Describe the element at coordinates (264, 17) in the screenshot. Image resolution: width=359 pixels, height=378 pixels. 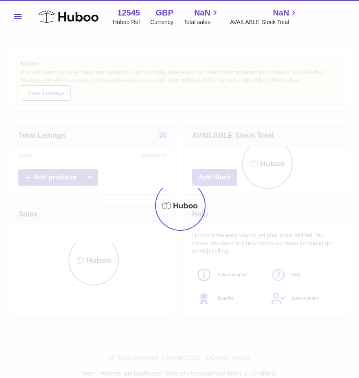
I see `a: NaN AVAILABLE Stock Total` at that location.